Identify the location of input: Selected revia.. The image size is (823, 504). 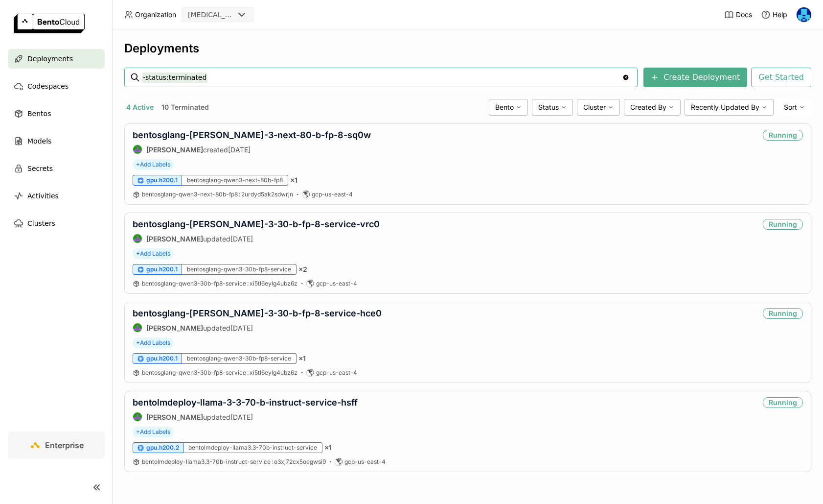
(236, 15).